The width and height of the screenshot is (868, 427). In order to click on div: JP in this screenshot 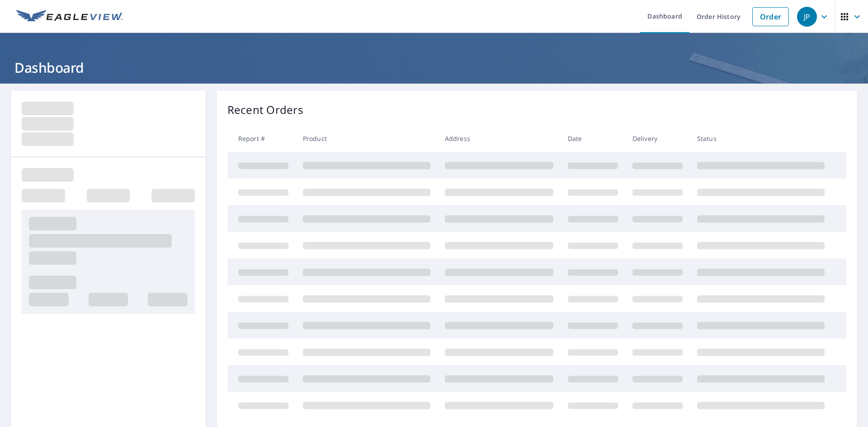, I will do `click(807, 17)`.